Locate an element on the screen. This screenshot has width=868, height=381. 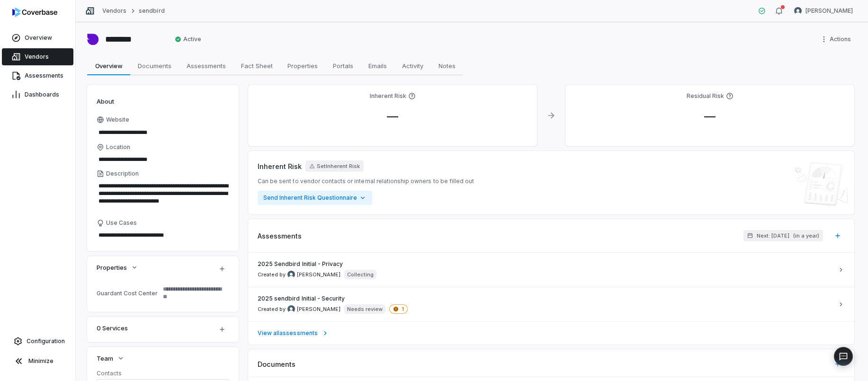
h4: Residual Risk is located at coordinates (705, 96).